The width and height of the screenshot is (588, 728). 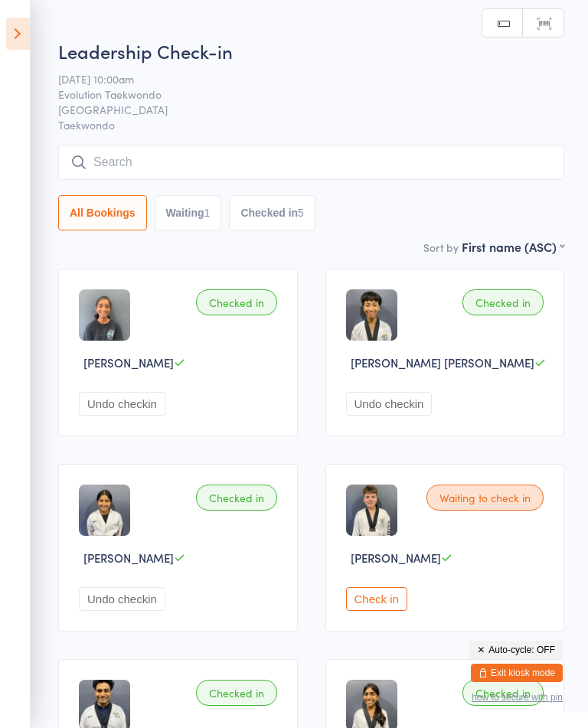 What do you see at coordinates (311, 162) in the screenshot?
I see `input: Search` at bounding box center [311, 162].